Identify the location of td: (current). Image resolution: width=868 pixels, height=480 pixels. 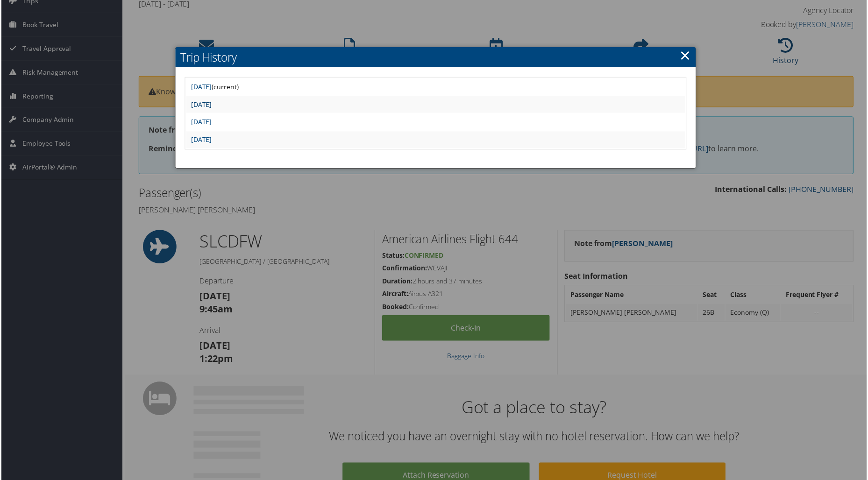
(436, 87).